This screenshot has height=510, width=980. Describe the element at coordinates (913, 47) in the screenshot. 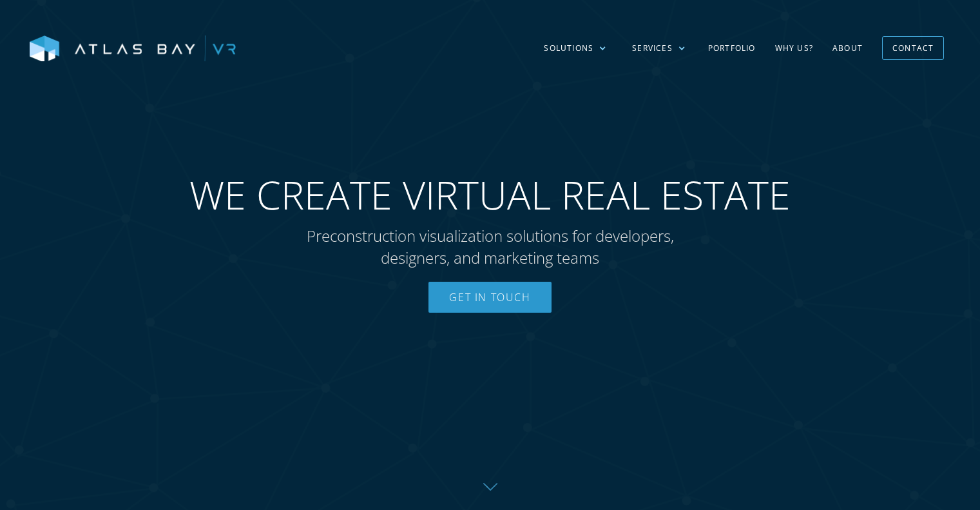

I see `div: Contact` at that location.